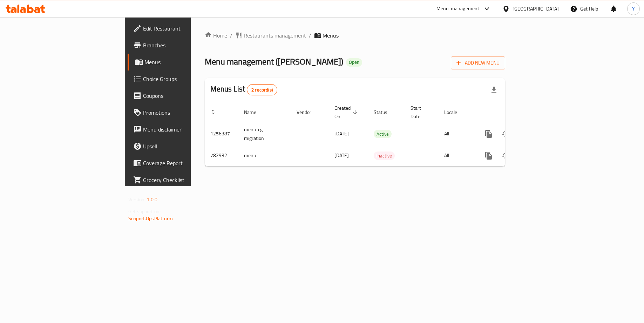  I want to click on span: Promotions, so click(185, 113).